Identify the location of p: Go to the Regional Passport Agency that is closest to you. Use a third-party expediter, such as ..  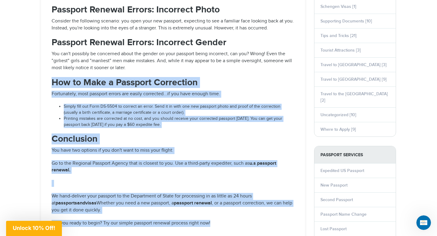
(173, 167).